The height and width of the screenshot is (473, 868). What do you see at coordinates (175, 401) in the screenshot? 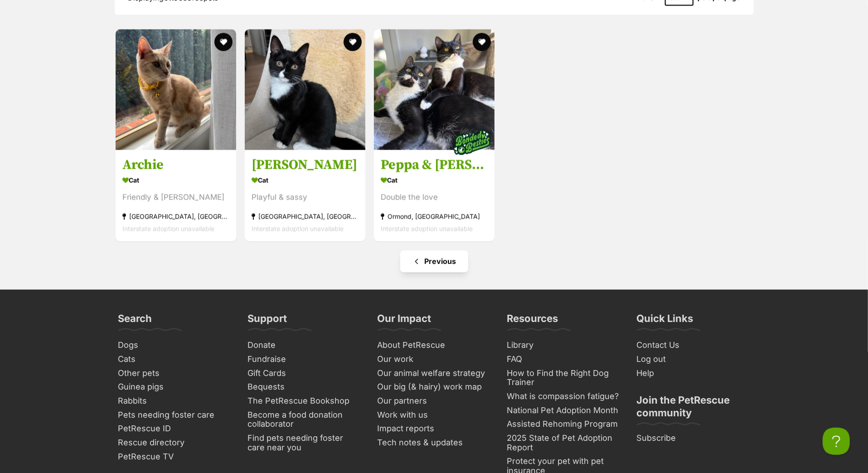
I see `a: Rabbits` at bounding box center [175, 401].